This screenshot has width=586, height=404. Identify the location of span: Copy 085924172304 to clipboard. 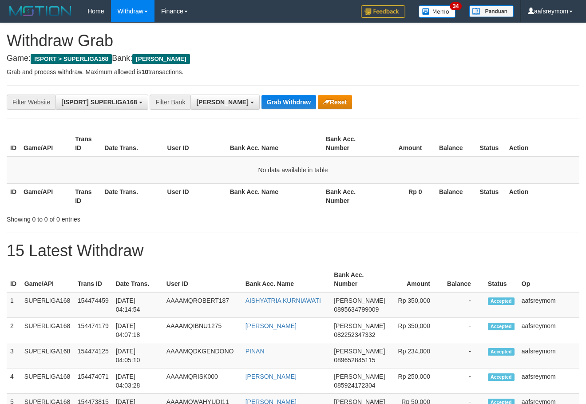
(354, 385).